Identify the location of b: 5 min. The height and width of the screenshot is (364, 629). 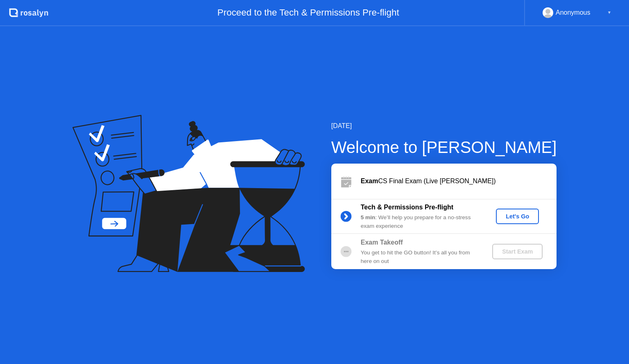
(368, 217).